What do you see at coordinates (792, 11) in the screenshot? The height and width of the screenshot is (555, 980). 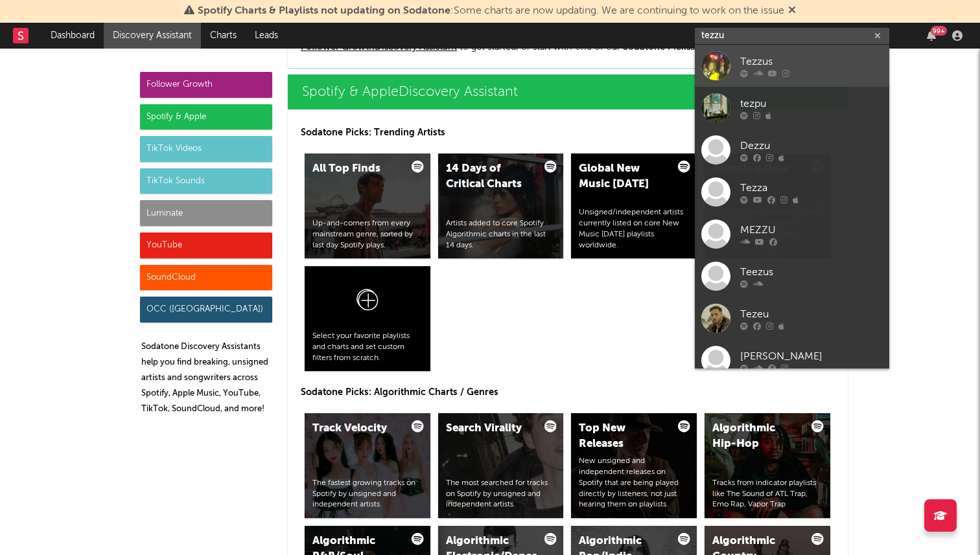 I see `span: Dismiss` at bounding box center [792, 11].